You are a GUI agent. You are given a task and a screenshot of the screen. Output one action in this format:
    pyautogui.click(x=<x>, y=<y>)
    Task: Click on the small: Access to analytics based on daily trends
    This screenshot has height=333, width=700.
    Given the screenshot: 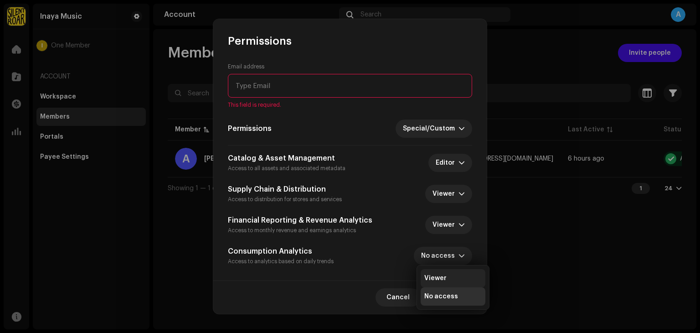 What is the action you would take?
    pyautogui.click(x=281, y=261)
    